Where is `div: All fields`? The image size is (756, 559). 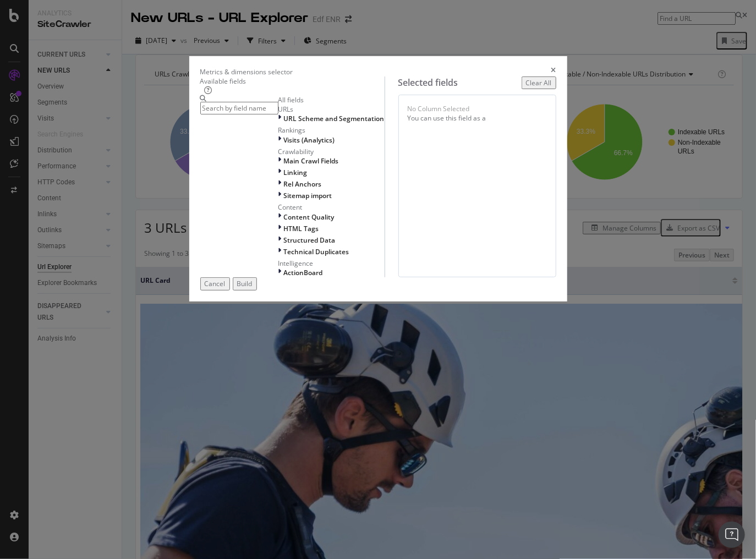 div: All fields is located at coordinates (332, 100).